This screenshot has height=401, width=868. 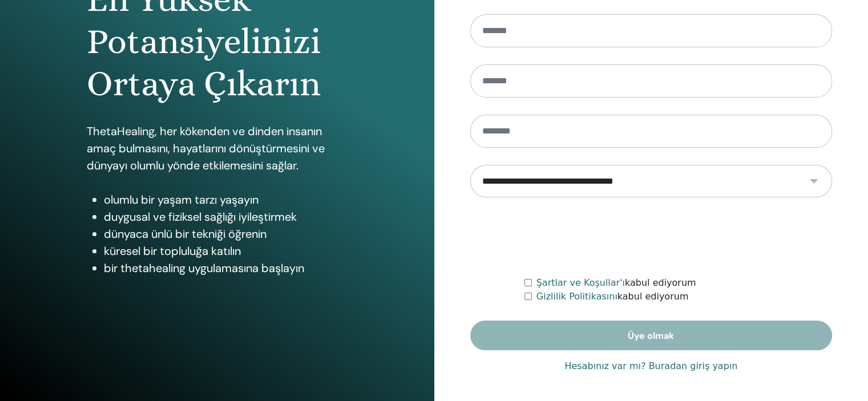 What do you see at coordinates (185, 234) in the screenshot?
I see `font: dünyaca ünlü bir tekniği öğrenin` at bounding box center [185, 234].